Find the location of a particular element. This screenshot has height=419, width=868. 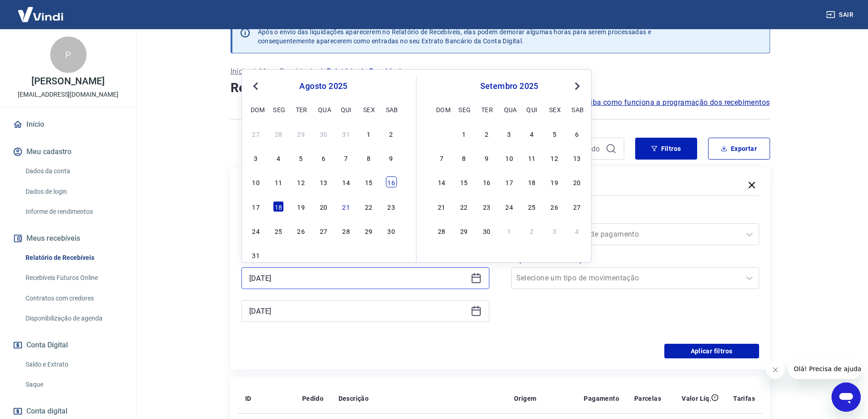

div: Choose terça-feira, 19 de agosto de 2025 is located at coordinates (301, 206).